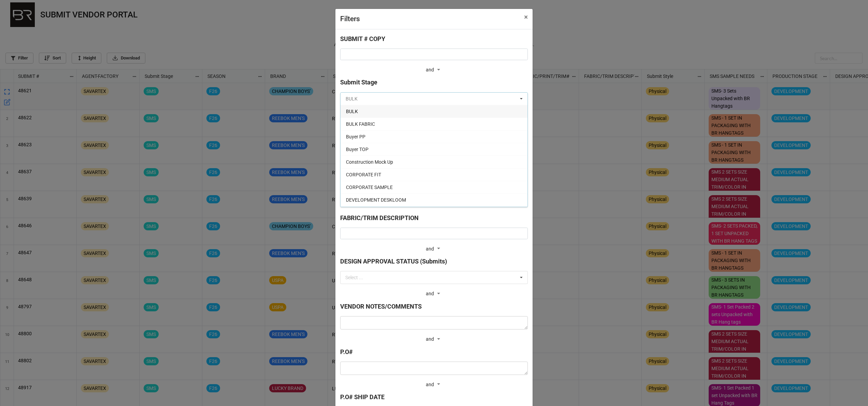 Image resolution: width=868 pixels, height=406 pixels. Describe the element at coordinates (425, 19) in the screenshot. I see `div: Filters` at that location.